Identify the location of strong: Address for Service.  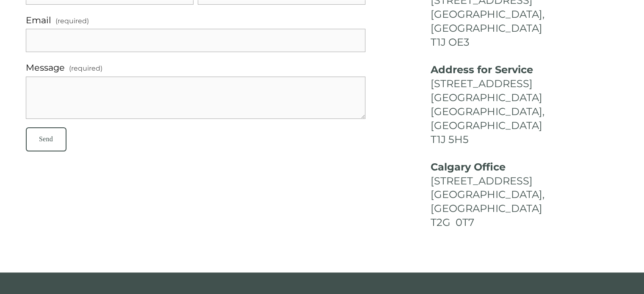
(481, 69).